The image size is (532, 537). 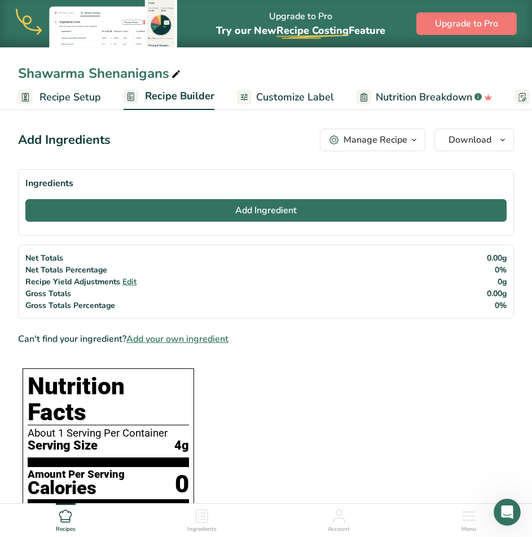 What do you see at coordinates (301, 30) in the screenshot?
I see `span: Try our New Feature` at bounding box center [301, 30].